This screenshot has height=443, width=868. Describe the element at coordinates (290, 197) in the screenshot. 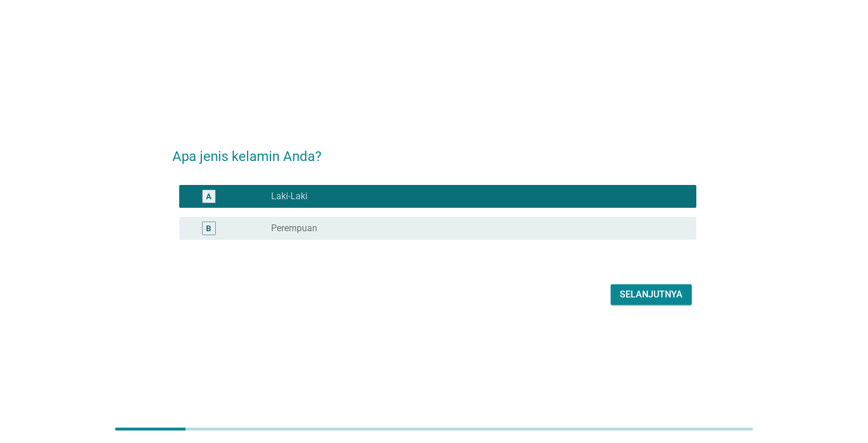

I see `label: Laki-Laki` at that location.